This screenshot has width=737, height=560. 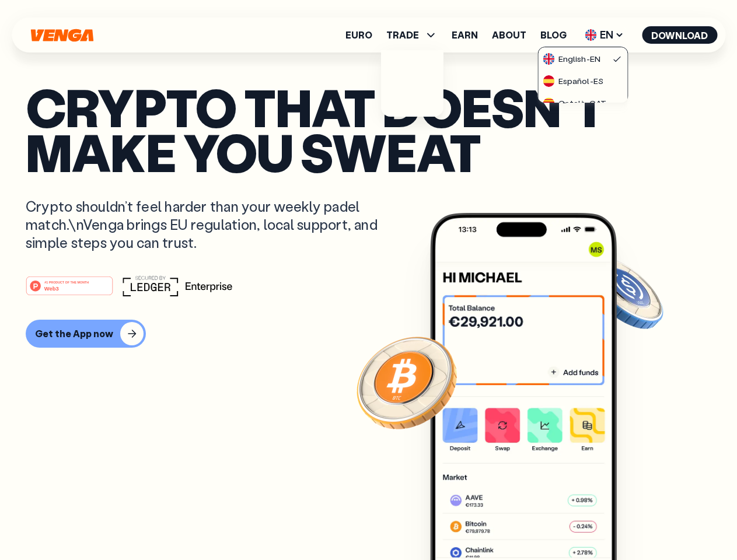 What do you see at coordinates (407, 382) in the screenshot?
I see `img: Bitcoin` at bounding box center [407, 382].